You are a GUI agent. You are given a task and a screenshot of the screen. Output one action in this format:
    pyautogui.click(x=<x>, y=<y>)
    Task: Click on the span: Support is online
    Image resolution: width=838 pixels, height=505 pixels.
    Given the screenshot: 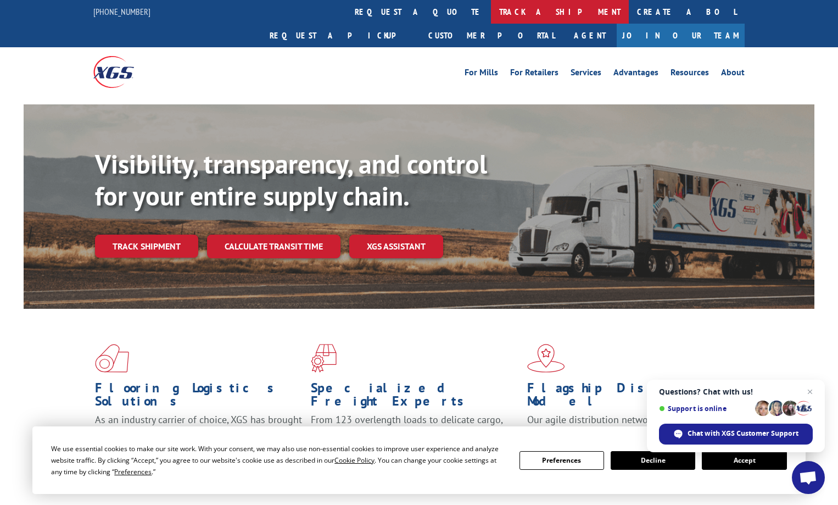 What is the action you would take?
    pyautogui.click(x=705, y=408)
    